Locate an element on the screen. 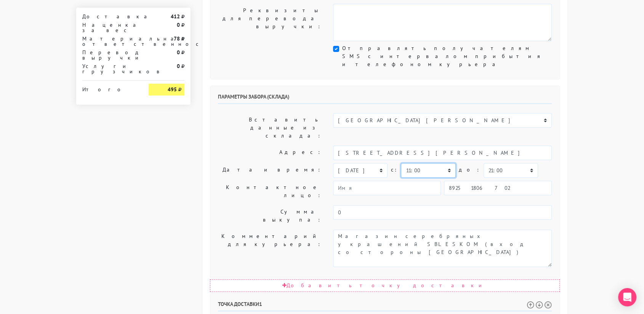  label: Вставить данные из склада: is located at coordinates (270, 128).